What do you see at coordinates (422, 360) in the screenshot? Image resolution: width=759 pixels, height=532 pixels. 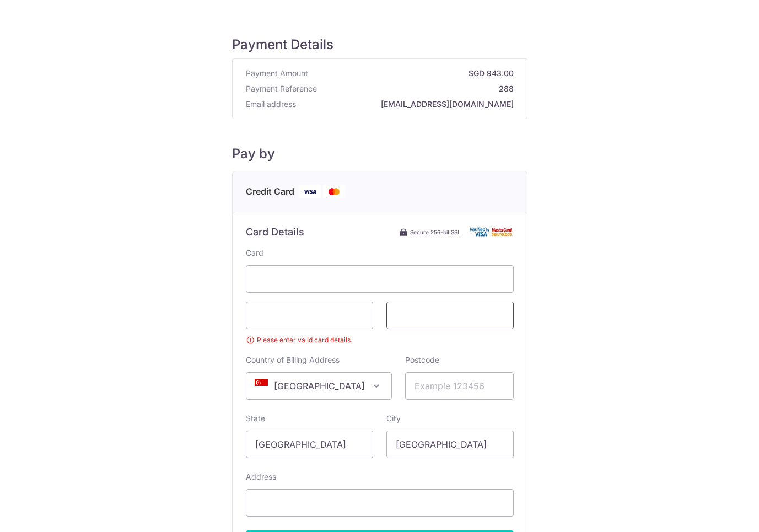 I see `label: Postcode` at bounding box center [422, 360].